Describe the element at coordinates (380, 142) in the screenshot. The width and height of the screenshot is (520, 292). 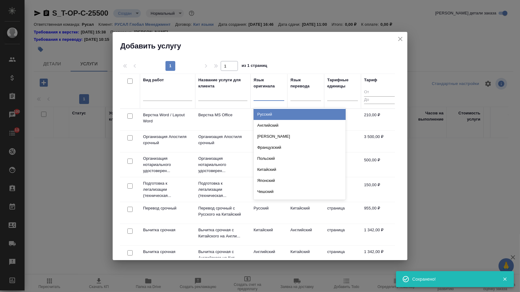
I see `td: 3 500,00 ₽` at that location.